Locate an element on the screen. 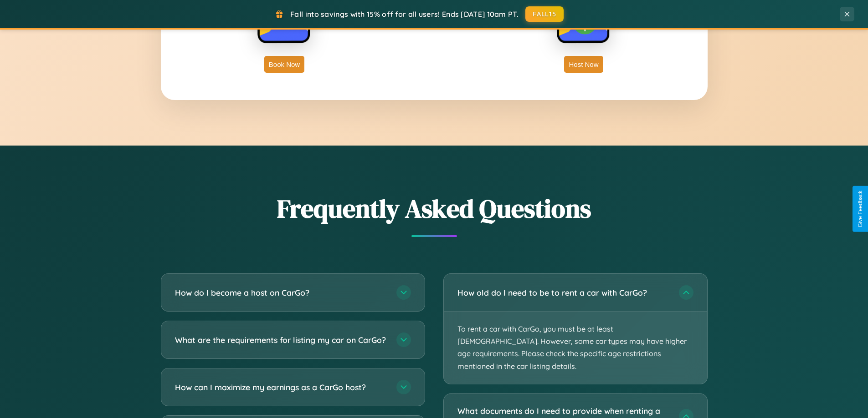 This screenshot has width=868, height=418. h3: How can I maximize my earnings as a CarGo host? is located at coordinates (281, 388).